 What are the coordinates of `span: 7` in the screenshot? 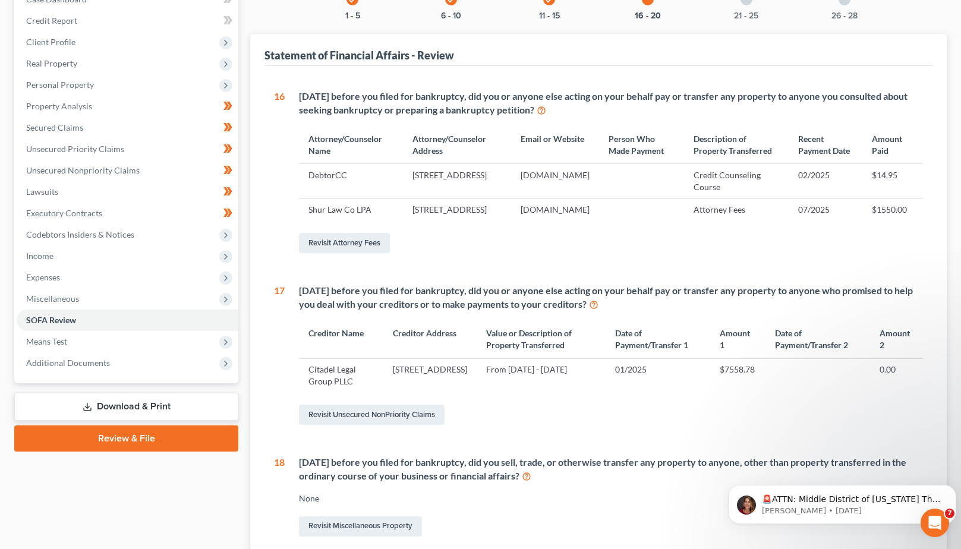 It's located at (950, 513).